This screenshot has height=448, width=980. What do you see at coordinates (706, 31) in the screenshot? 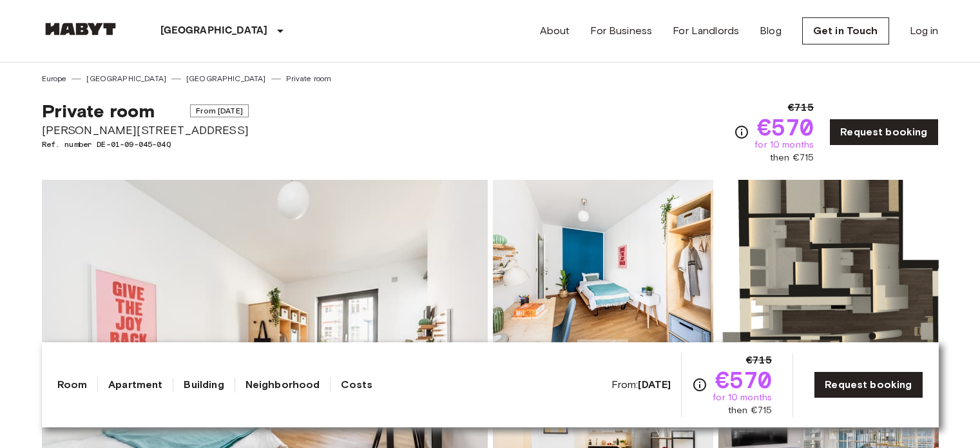
I see `a: For Landlords` at bounding box center [706, 31].